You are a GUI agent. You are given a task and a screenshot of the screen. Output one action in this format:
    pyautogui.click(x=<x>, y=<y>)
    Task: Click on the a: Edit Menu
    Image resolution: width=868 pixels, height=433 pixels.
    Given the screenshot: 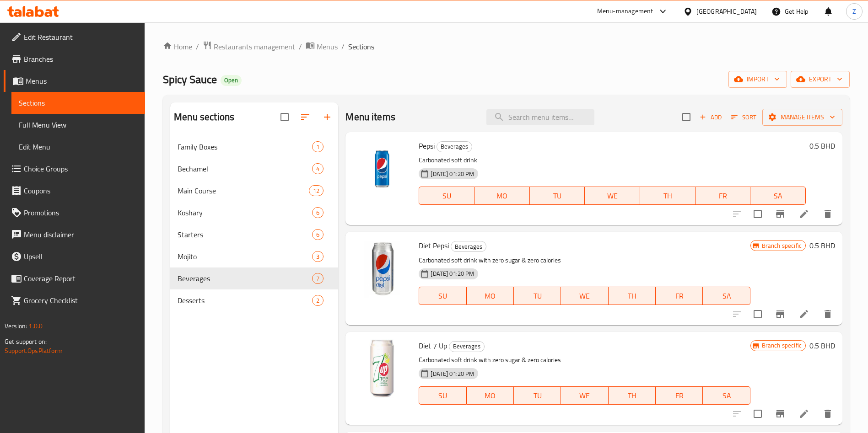 What is the action you would take?
    pyautogui.click(x=78, y=147)
    